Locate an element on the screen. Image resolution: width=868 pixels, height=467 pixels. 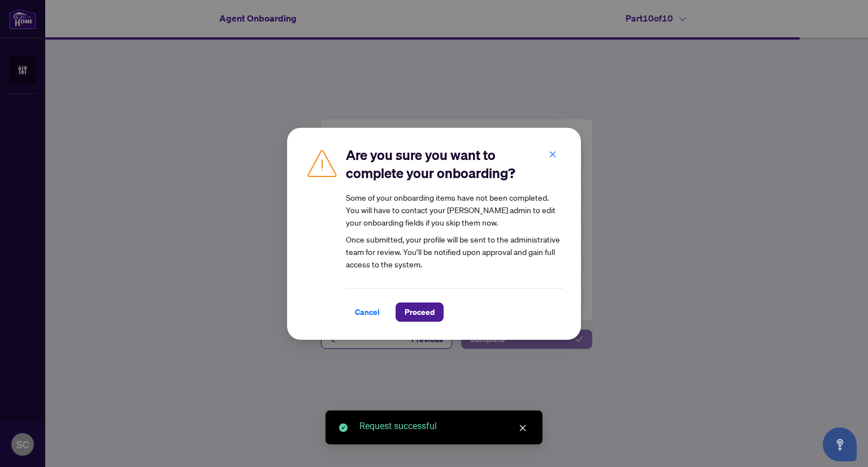
button: Open asap is located at coordinates (840, 445).